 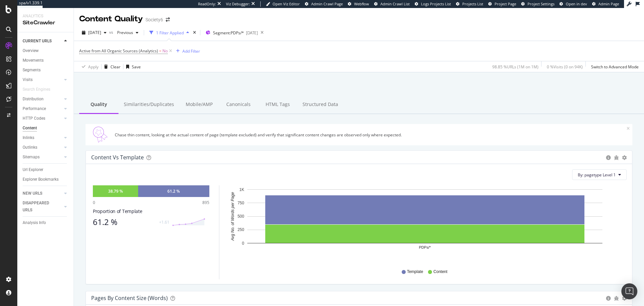 What do you see at coordinates (111, 67) in the screenshot?
I see `button: Clear` at bounding box center [111, 67].